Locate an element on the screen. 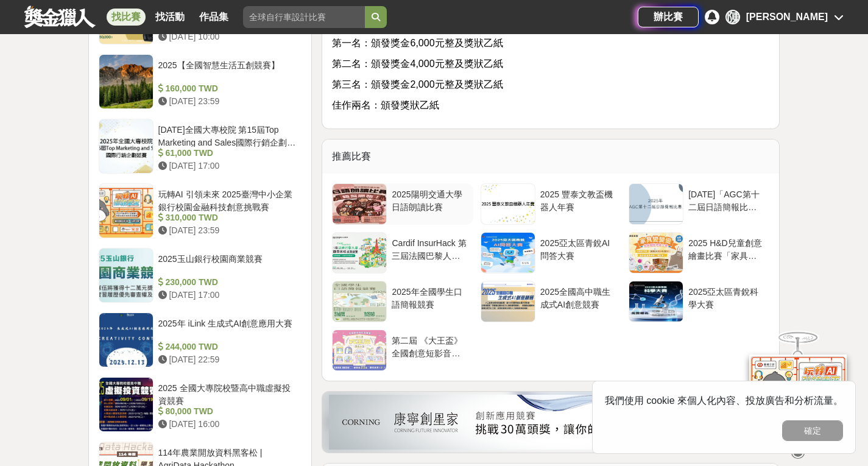 This screenshot has width=868, height=466. img: d2146d9a-e6f6-4337-9592-8cefde37ba6b.png is located at coordinates (798, 391).